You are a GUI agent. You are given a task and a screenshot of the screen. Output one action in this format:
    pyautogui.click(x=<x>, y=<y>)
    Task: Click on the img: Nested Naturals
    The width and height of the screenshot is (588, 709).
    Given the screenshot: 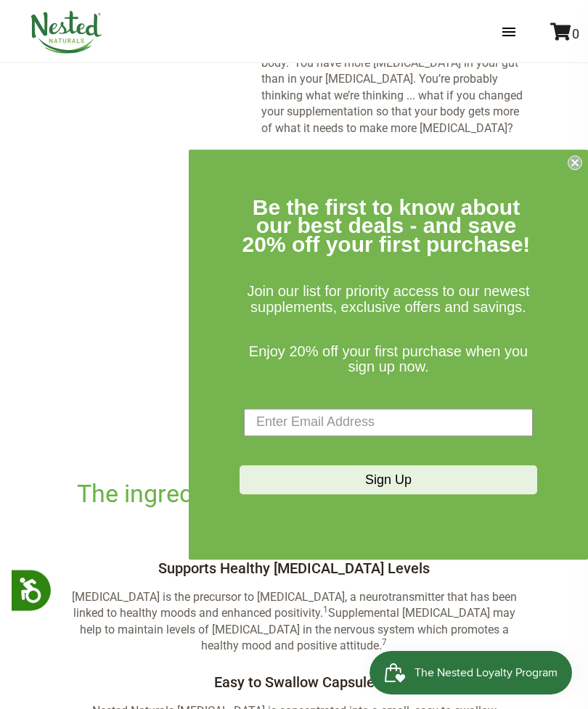 What is the action you would take?
    pyautogui.click(x=66, y=32)
    